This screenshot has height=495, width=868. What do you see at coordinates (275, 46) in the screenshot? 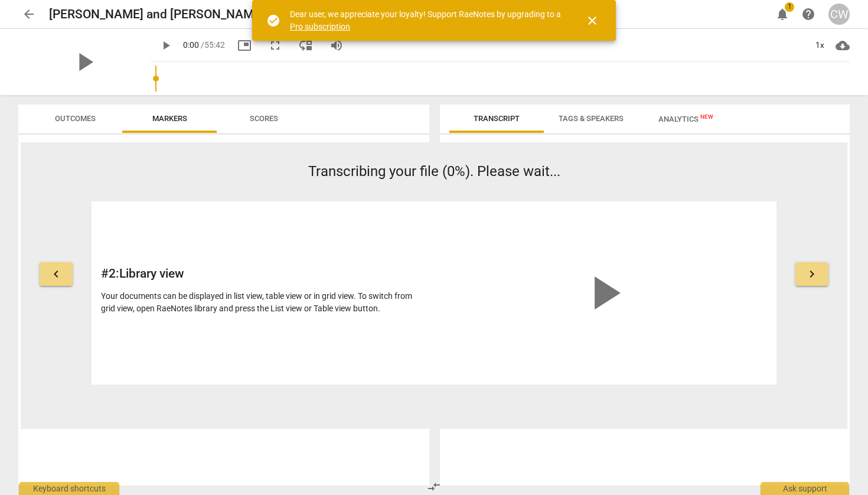
I see `button: Fullscreen` at bounding box center [275, 46].